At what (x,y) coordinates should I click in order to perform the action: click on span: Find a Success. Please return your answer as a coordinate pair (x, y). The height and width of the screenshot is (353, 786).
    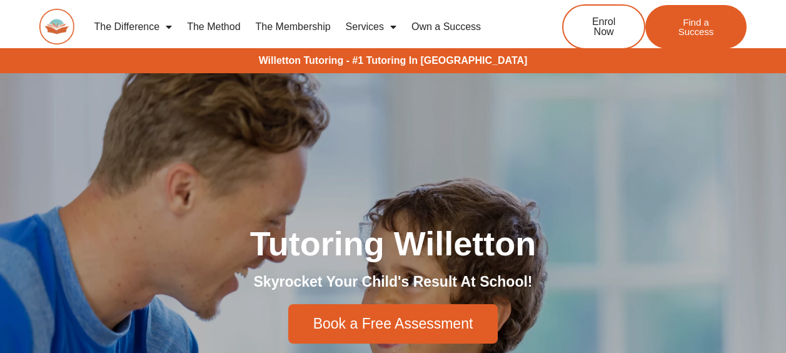
    Looking at the image, I should click on (696, 27).